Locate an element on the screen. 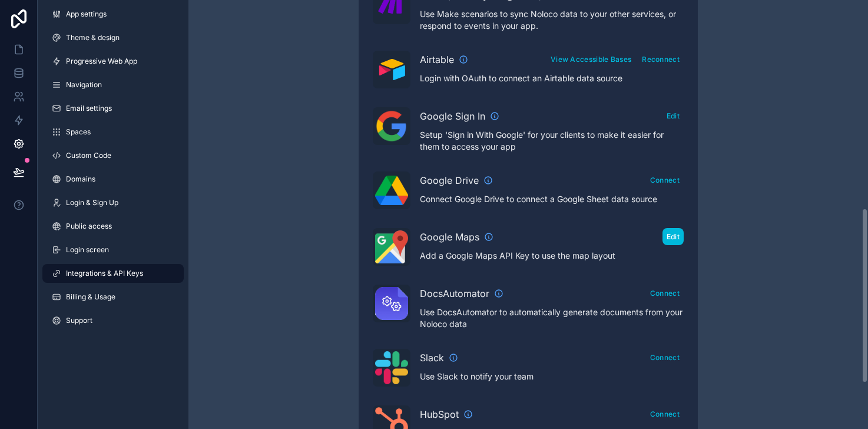 The height and width of the screenshot is (429, 868). span: Slack is located at coordinates (432, 358).